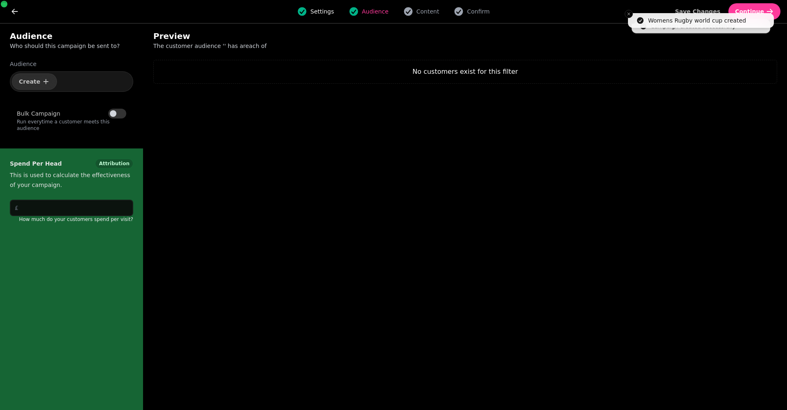 Image resolution: width=787 pixels, height=410 pixels. Describe the element at coordinates (629, 14) in the screenshot. I see `button: Close toast` at that location.